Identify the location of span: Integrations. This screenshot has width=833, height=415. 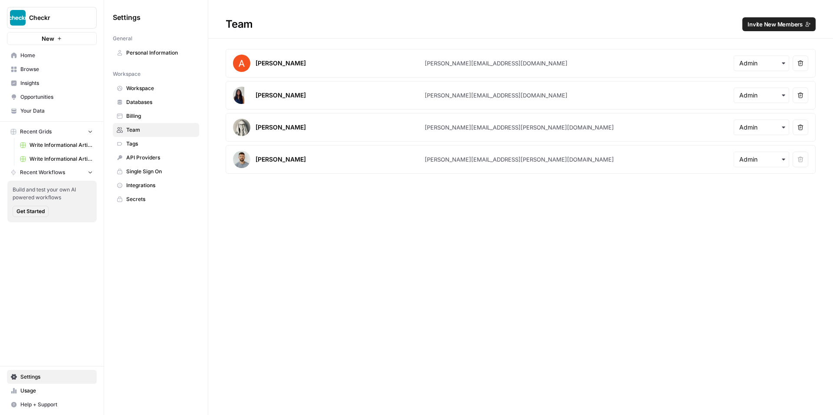
(160, 186).